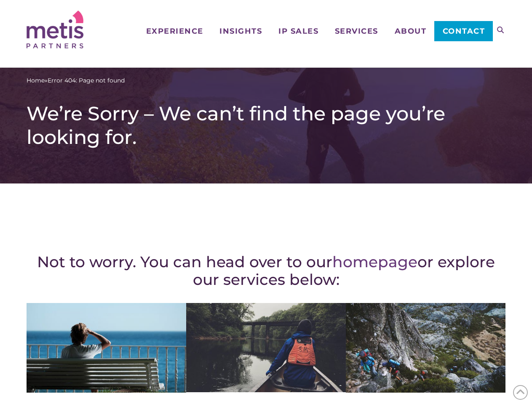 This screenshot has height=404, width=532. What do you see at coordinates (240, 31) in the screenshot?
I see `span: Insights` at bounding box center [240, 31].